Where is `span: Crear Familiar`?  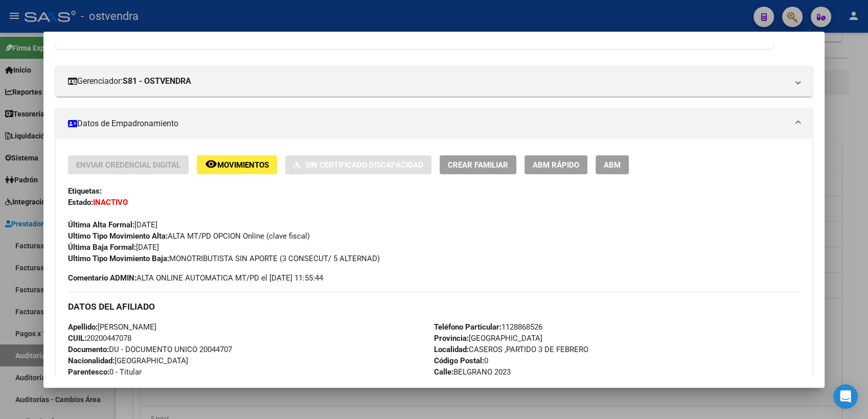 span: Crear Familiar is located at coordinates (478, 165).